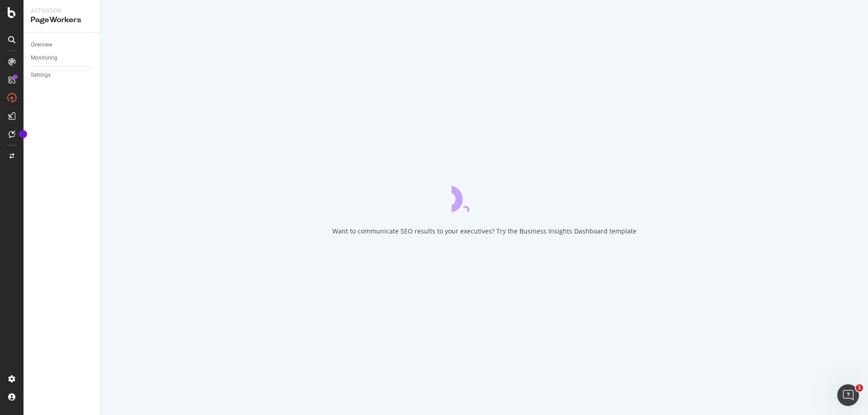  What do you see at coordinates (484, 197) in the screenshot?
I see `div: animation` at bounding box center [484, 197].